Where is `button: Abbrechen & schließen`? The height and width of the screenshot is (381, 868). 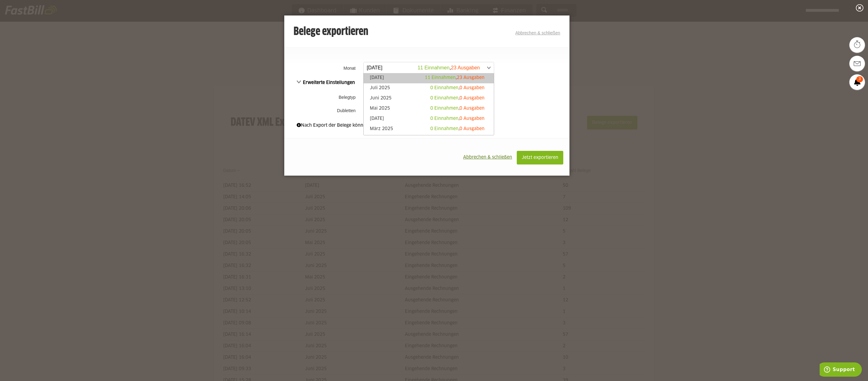
button: Abbrechen & schließen is located at coordinates (488, 157).